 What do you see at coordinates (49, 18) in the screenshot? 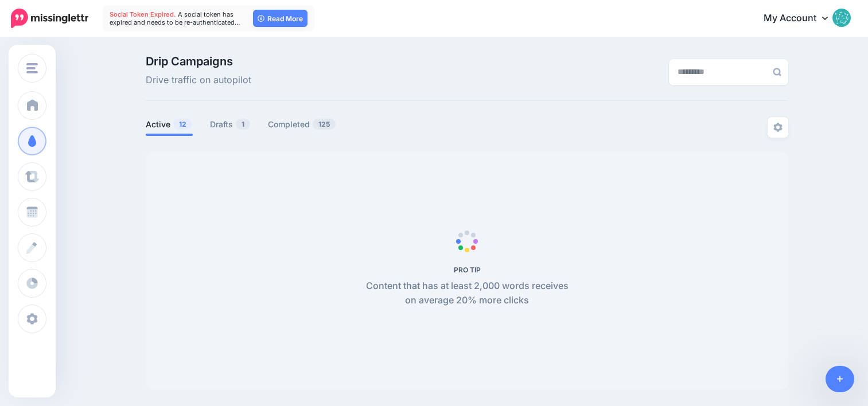
I see `img: Missinglettr` at bounding box center [49, 18].